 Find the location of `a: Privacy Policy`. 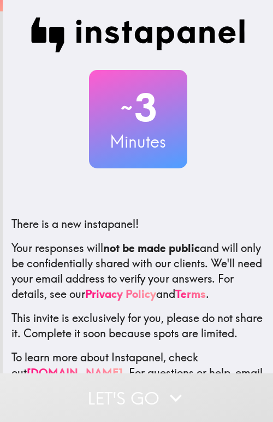

a: Privacy Policy is located at coordinates (121, 293).